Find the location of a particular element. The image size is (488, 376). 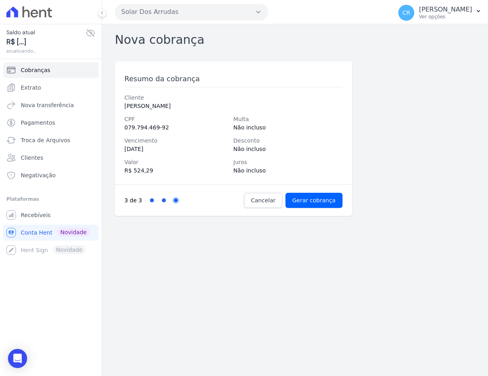

a: Clientes is located at coordinates (51, 158).